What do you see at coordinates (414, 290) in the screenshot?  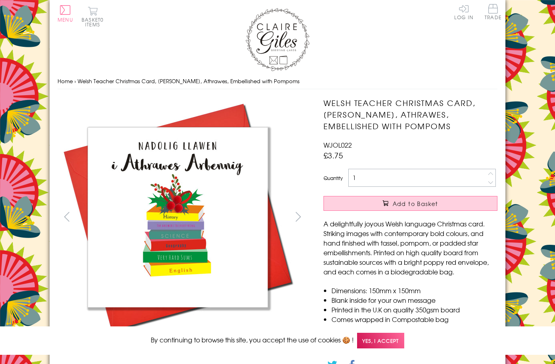 I see `li: Dimensions: 150mm x 150mm` at bounding box center [414, 290].